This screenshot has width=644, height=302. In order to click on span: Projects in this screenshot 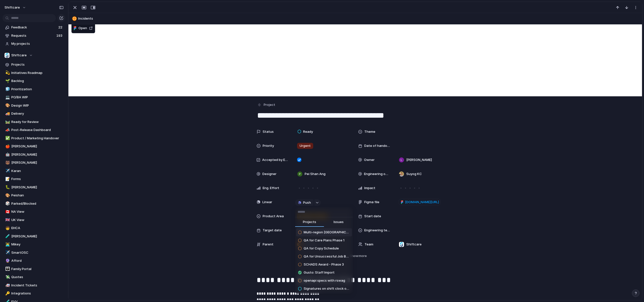, I will do `click(310, 222)`.